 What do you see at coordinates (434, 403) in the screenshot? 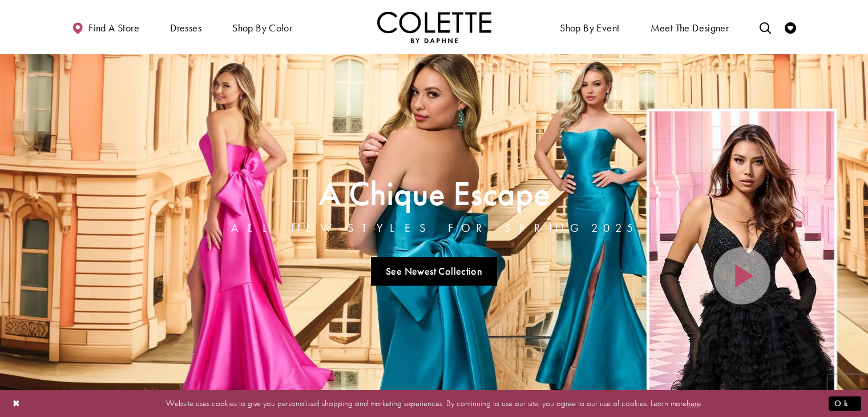
I see `p: Website uses cookies to give you personalized shopping and marketing experiences. By continuing t...` at bounding box center [434, 403].